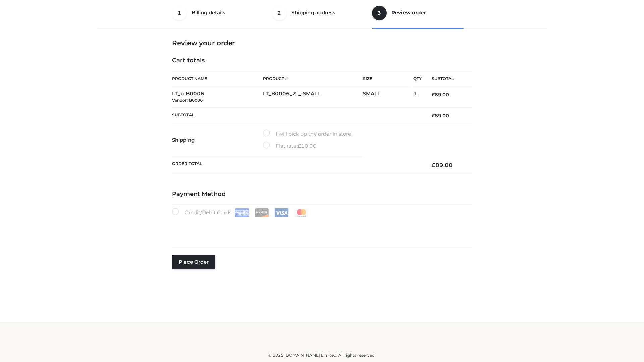 Image resolution: width=644 pixels, height=362 pixels. Describe the element at coordinates (261, 213) in the screenshot. I see `img: Discover` at that location.